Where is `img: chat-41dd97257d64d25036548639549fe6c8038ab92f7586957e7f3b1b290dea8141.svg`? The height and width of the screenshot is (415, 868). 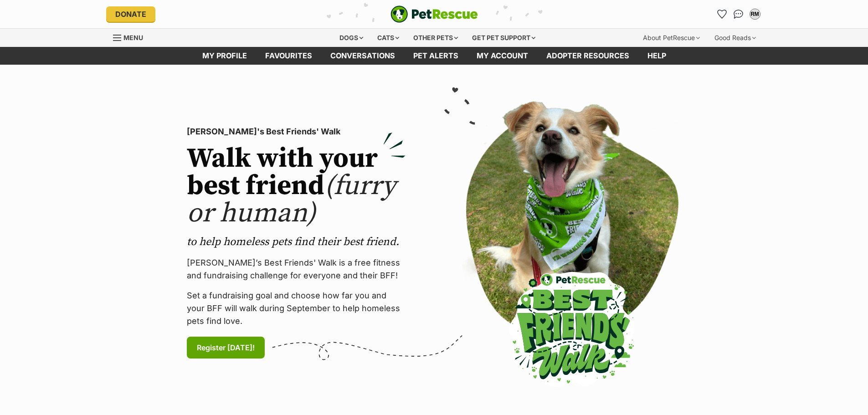
img: chat-41dd97257d64d25036548639549fe6c8038ab92f7586957e7f3b1b290dea8141.svg is located at coordinates (738, 14).